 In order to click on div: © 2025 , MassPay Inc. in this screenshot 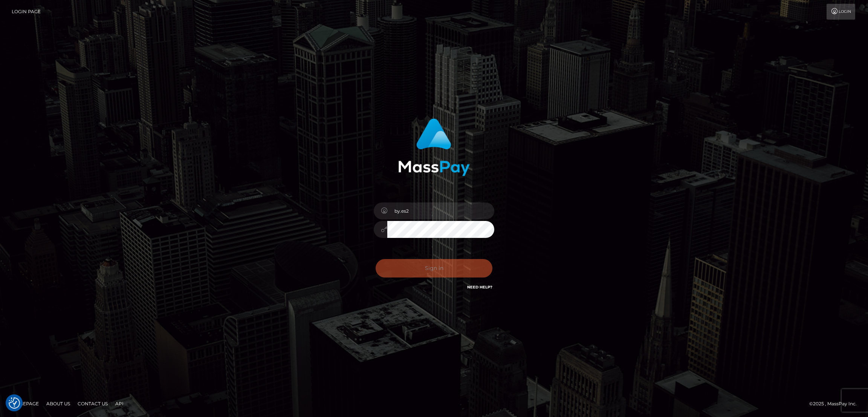, I will do `click(836, 403)`.